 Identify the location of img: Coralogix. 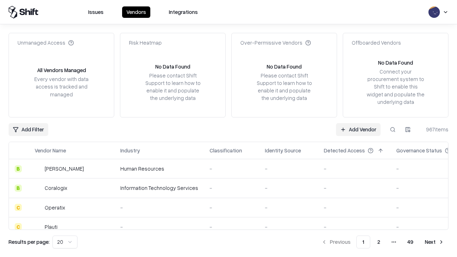
(38, 188).